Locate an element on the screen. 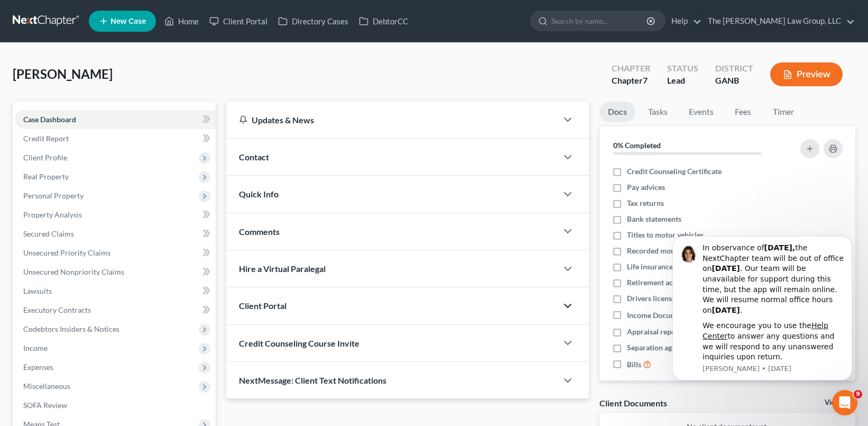 The width and height of the screenshot is (868, 426). span: Executory Contracts is located at coordinates (57, 310).